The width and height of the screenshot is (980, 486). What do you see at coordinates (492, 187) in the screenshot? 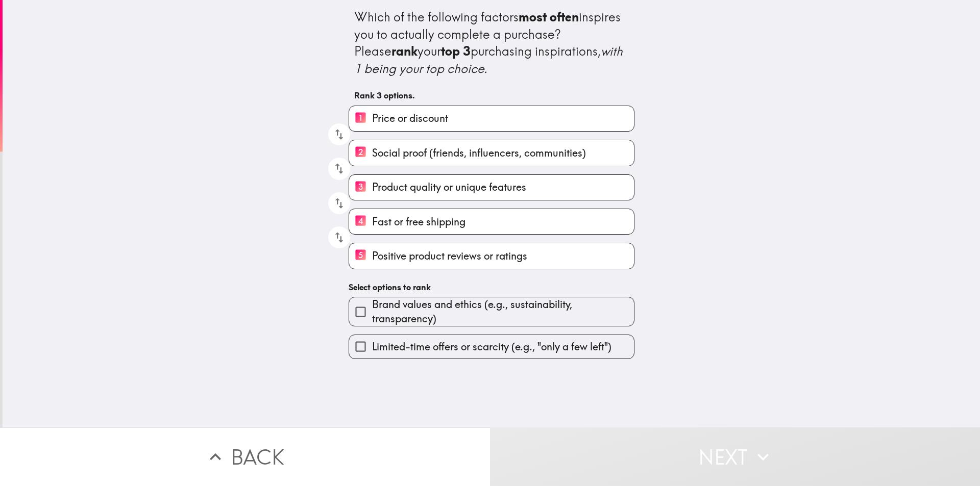
I see `button: 3Product quality or unique features` at bounding box center [492, 187].